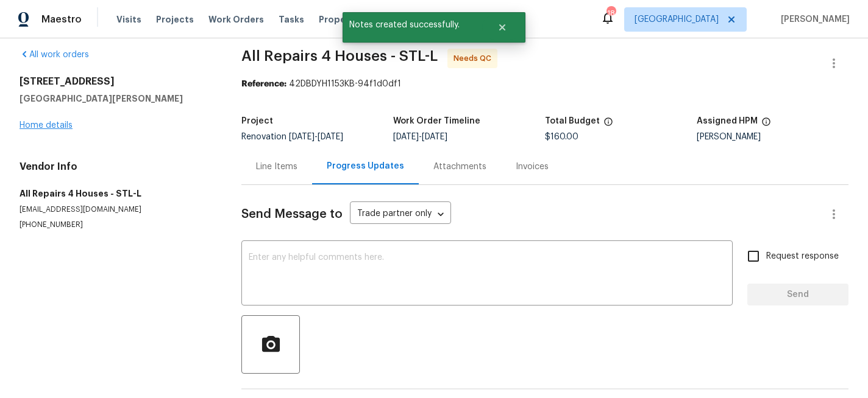  What do you see at coordinates (236, 19) in the screenshot?
I see `span: Work Orders` at bounding box center [236, 19].